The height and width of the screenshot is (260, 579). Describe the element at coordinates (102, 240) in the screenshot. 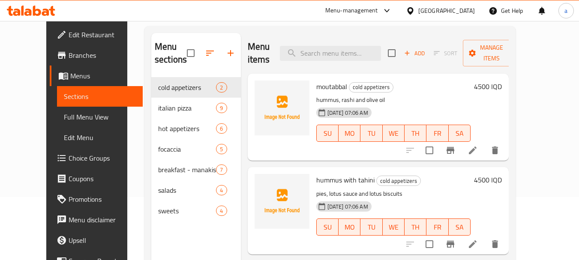

I see `span: Upsell` at that location.